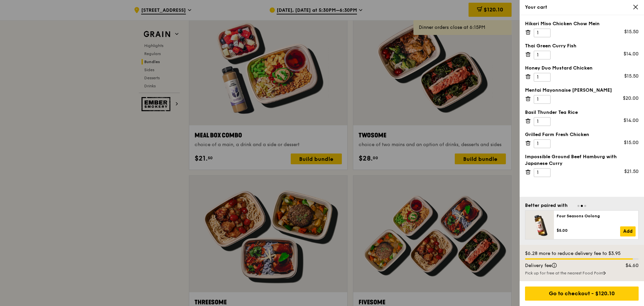 Image resolution: width=644 pixels, height=306 pixels. What do you see at coordinates (631, 98) in the screenshot?
I see `div: $20.00` at bounding box center [631, 98].